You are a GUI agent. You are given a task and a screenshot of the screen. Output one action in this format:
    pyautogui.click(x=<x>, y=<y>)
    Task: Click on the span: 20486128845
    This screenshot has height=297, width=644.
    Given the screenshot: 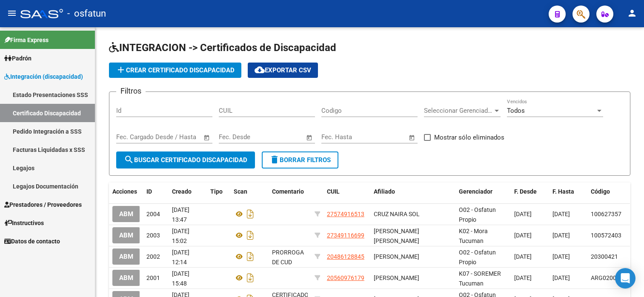 What is the action you would take?
    pyautogui.click(x=345, y=256)
    